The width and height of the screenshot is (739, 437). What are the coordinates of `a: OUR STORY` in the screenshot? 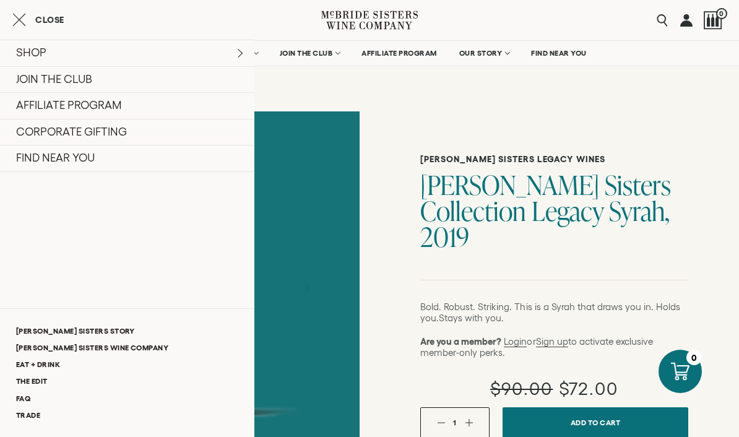 It's located at (484, 53).